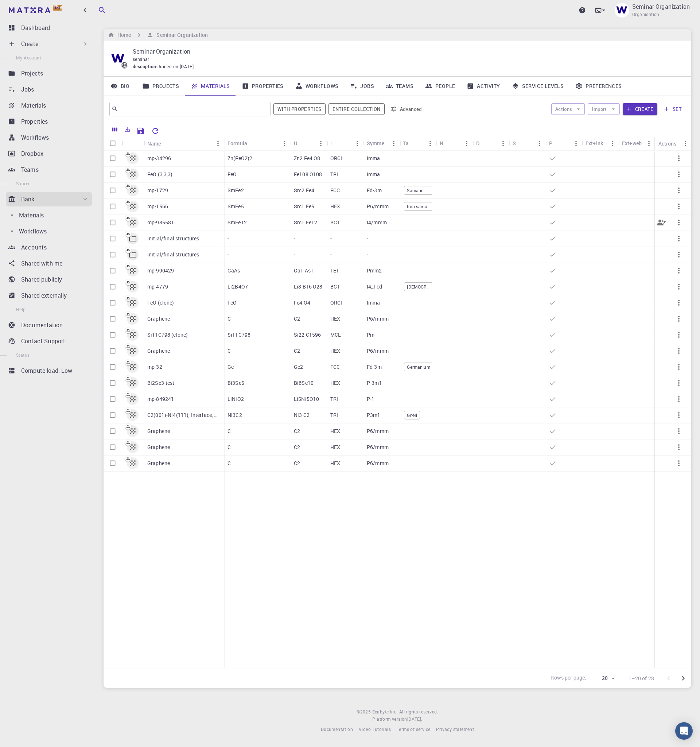 The height and width of the screenshot is (747, 700). Describe the element at coordinates (21, 309) in the screenshot. I see `span: Help` at that location.